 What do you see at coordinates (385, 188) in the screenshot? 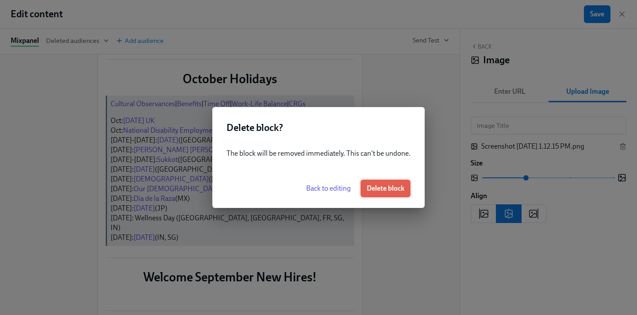
I see `button: Delete block` at bounding box center [385, 188].